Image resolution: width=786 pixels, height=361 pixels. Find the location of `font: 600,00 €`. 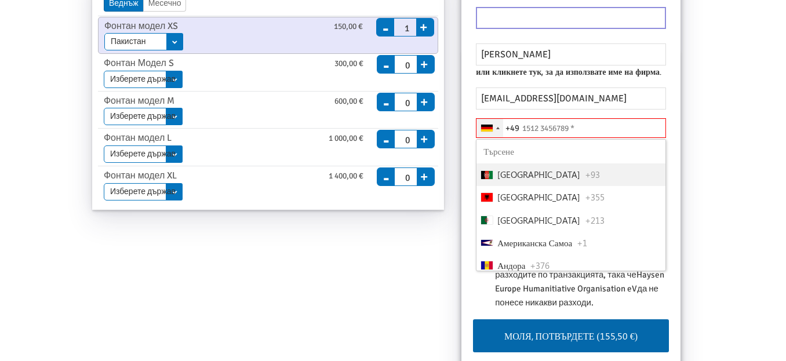

font: 600,00 € is located at coordinates (349, 101).